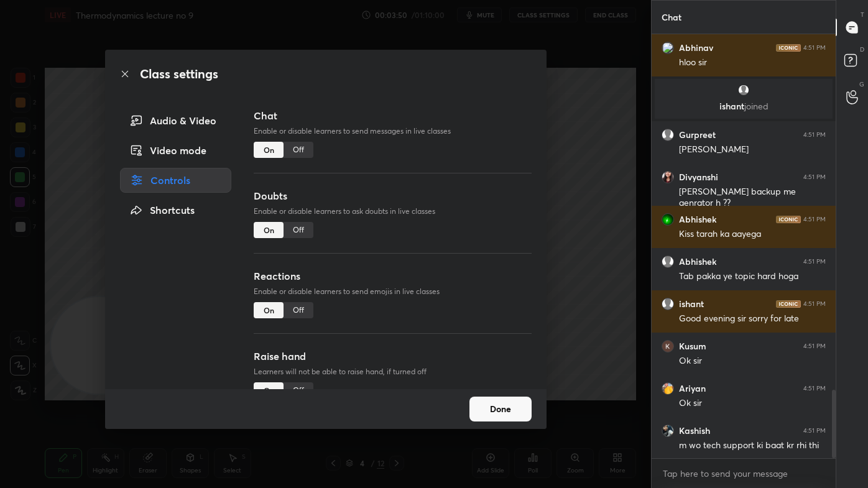 This screenshot has width=868, height=488. Describe the element at coordinates (501, 409) in the screenshot. I see `button: Done` at that location.